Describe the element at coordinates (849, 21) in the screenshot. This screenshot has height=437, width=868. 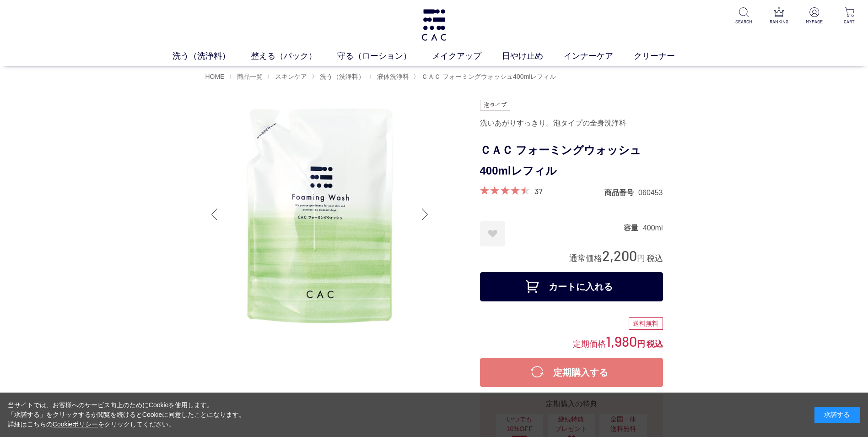
I see `p: CART` at that location.